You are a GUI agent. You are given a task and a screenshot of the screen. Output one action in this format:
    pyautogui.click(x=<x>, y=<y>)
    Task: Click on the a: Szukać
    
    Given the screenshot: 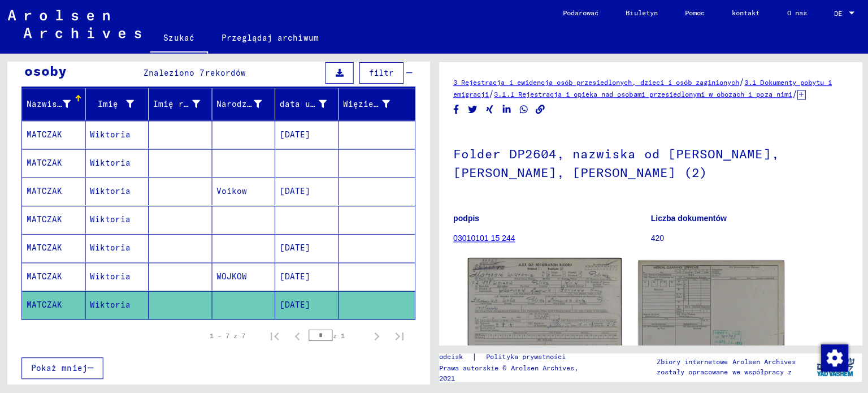 What is the action you would take?
    pyautogui.click(x=180, y=40)
    